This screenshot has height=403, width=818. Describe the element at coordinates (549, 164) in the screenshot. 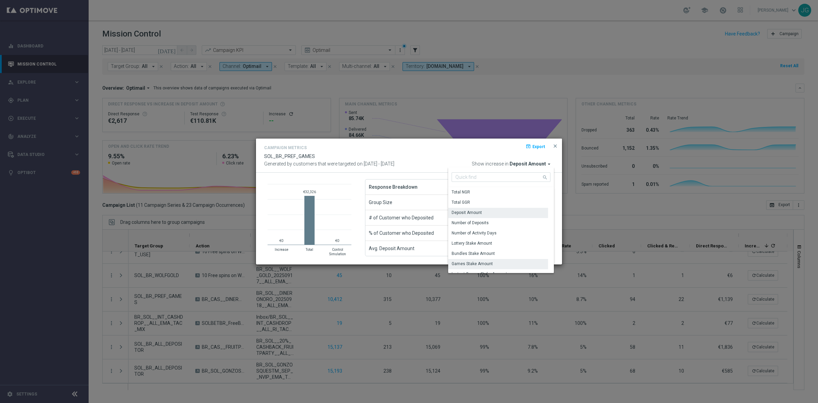

I see `i: arrow_drop_down` at that location.